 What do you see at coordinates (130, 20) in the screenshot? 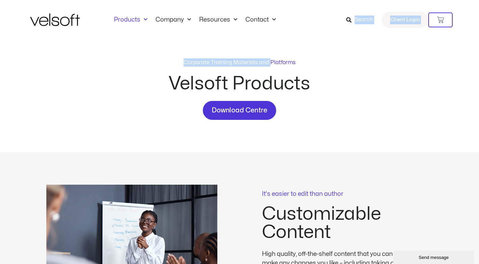
I see `a: ProductsMenu Toggle` at bounding box center [130, 20].